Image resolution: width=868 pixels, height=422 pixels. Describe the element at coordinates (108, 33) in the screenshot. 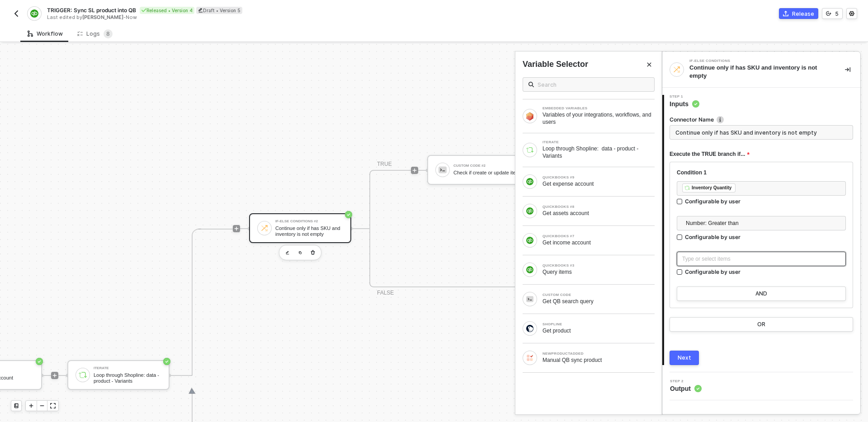

I see `span: 8` at that location.